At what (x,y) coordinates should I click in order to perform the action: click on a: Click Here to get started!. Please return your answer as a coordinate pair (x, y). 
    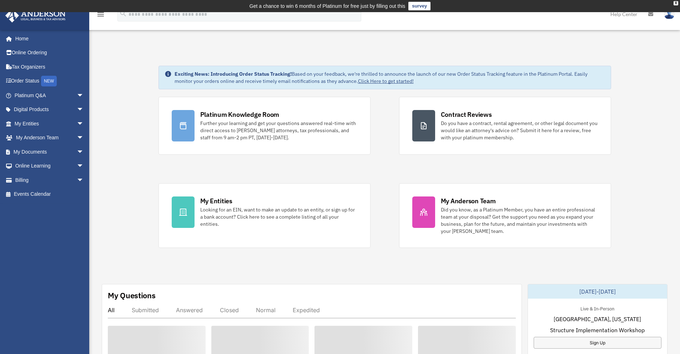
    Looking at the image, I should click on (386, 81).